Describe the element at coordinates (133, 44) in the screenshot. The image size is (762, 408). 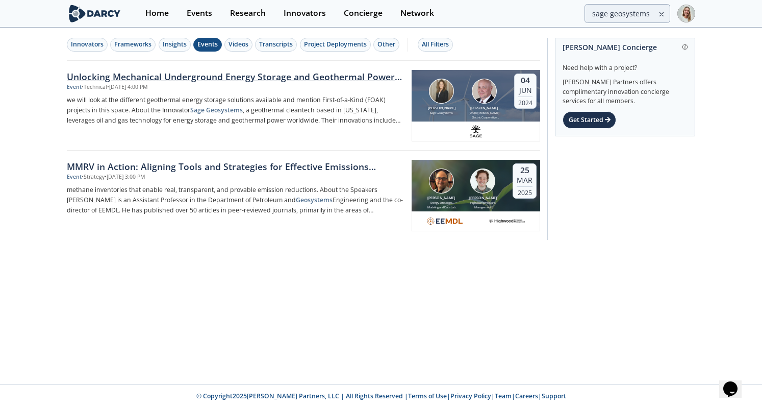
I see `button: Frameworks` at that location.